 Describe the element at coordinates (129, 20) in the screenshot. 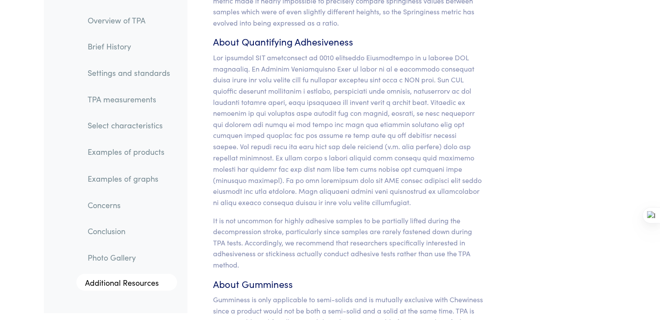

I see `a: Overview of TPA` at that location.